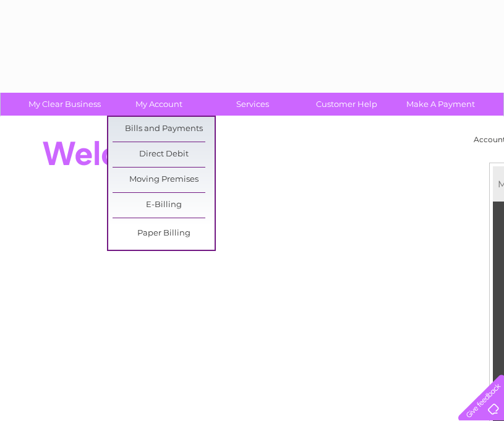 The image size is (504, 421). What do you see at coordinates (346, 104) in the screenshot?
I see `a: Customer Help` at bounding box center [346, 104].